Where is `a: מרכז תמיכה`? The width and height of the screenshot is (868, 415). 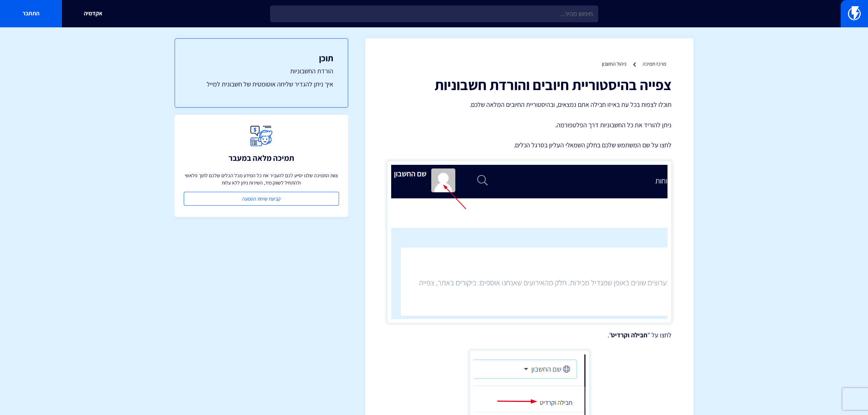 a: מרכז תמיכה is located at coordinates (654, 64).